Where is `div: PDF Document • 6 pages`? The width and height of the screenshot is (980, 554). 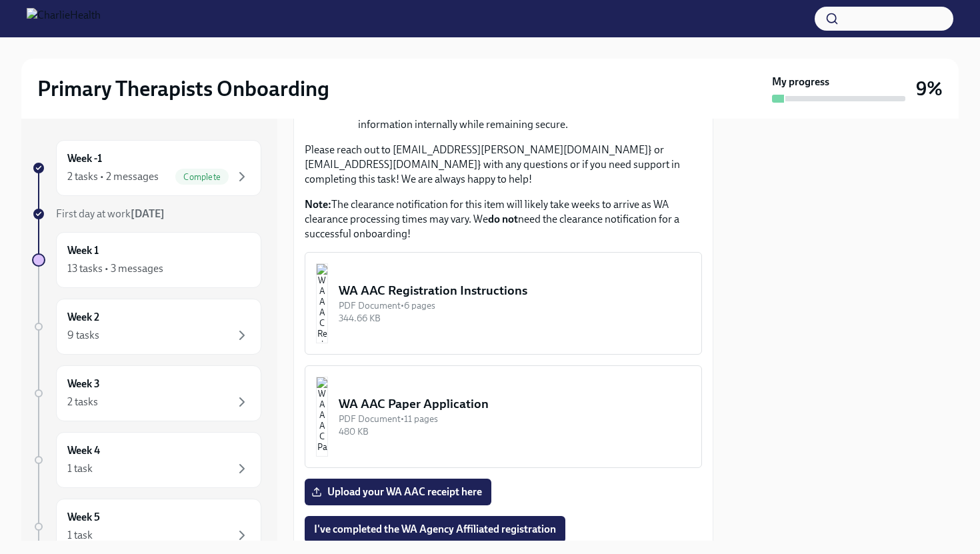
div: PDF Document • 6 pages is located at coordinates (515, 305).